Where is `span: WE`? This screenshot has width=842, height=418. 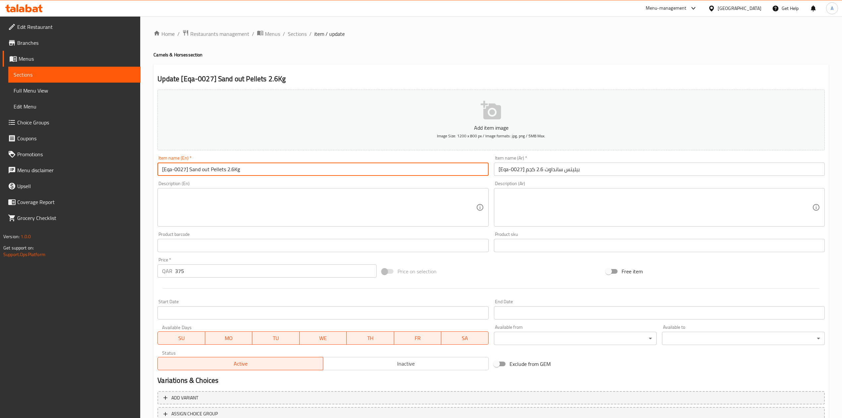
span: WE is located at coordinates (323, 338).